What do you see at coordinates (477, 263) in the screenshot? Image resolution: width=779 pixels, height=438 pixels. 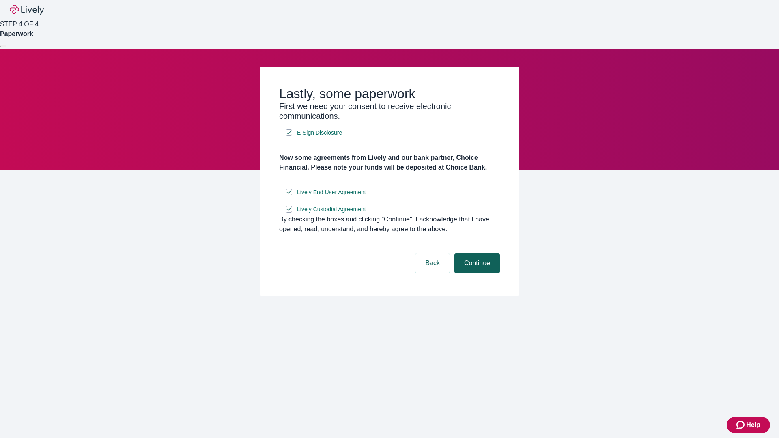 I see `button: Continue` at bounding box center [477, 263].